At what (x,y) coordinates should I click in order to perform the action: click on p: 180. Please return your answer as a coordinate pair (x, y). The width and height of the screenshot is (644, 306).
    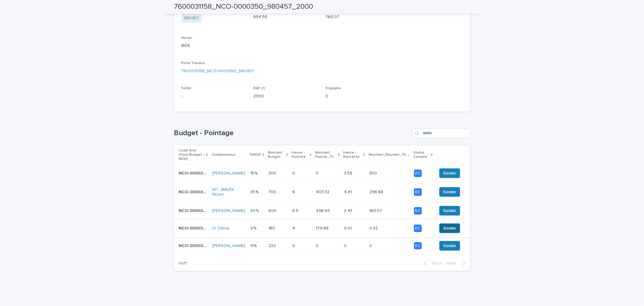
    Looking at the image, I should click on (272, 228).